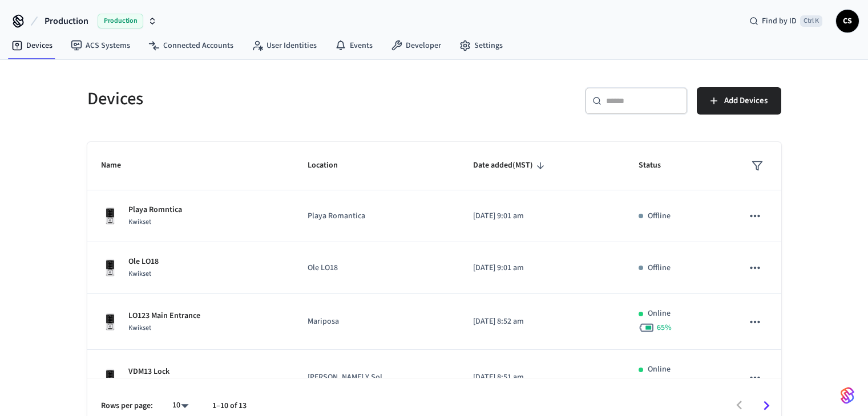  What do you see at coordinates (284, 46) in the screenshot?
I see `a: User Identities` at bounding box center [284, 46].